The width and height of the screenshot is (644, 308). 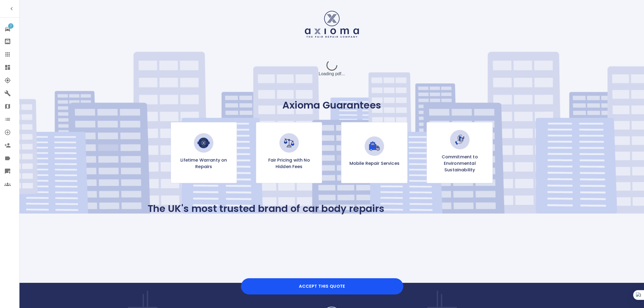 I want to click on p: Commitment to Environmental Sustainability, so click(x=460, y=163).